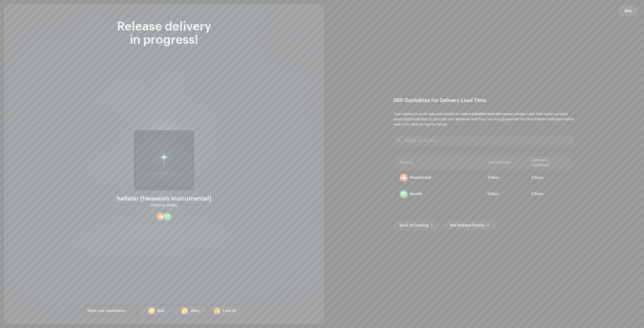  Describe the element at coordinates (484, 119) in the screenshot. I see `p: Your release is on its way and should be delivered However, please note that music services need ...` at that location.